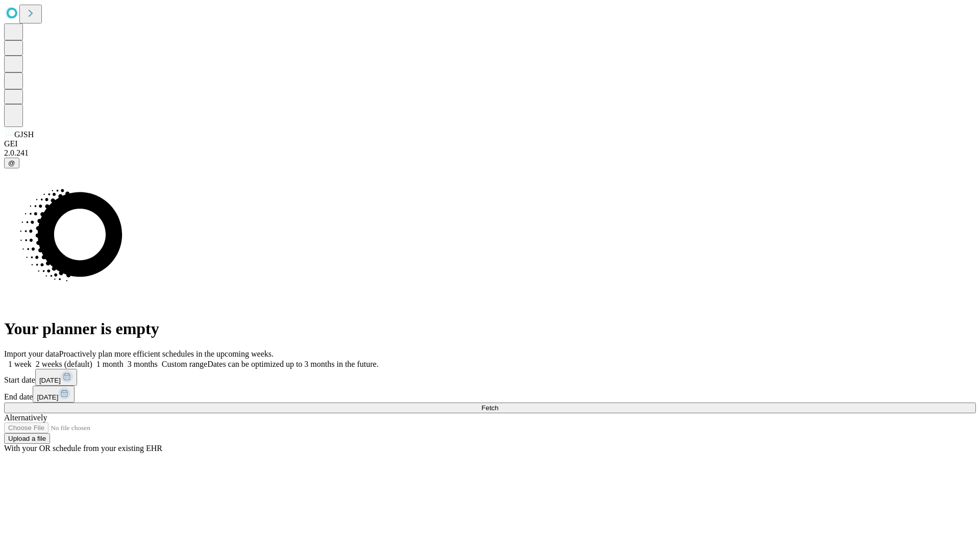 The image size is (980, 551). Describe the element at coordinates (490, 329) in the screenshot. I see `h1: Your planner is empty` at that location.